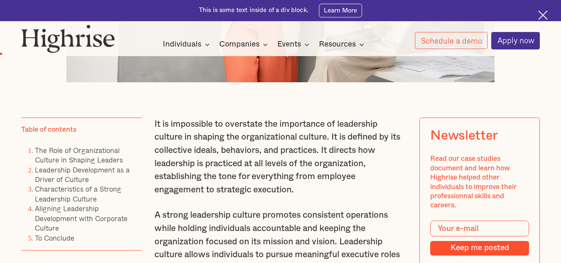  What do you see at coordinates (464, 136) in the screenshot?
I see `div: Newsletter` at bounding box center [464, 136].